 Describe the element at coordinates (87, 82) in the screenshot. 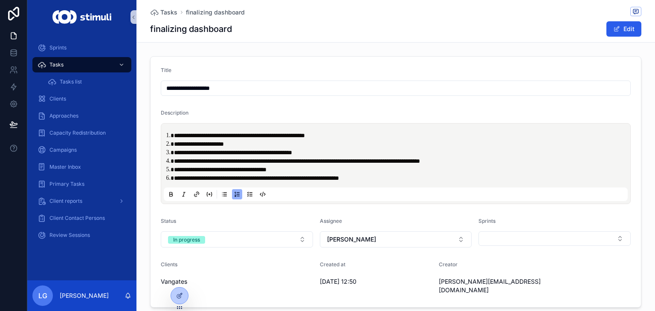

I see `a: Tasks list` at that location.